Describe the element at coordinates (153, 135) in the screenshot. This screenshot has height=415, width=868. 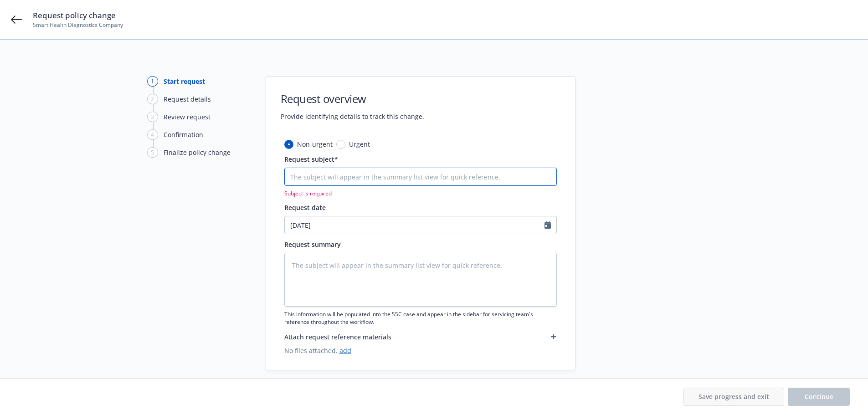
I see `div: 4` at that location.